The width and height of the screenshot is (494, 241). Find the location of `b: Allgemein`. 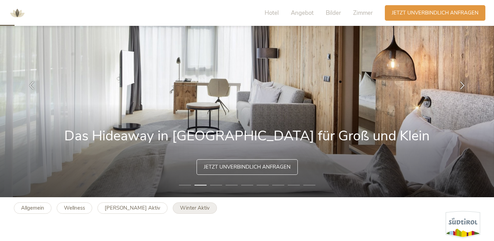

b: Allgemein is located at coordinates (32, 208).